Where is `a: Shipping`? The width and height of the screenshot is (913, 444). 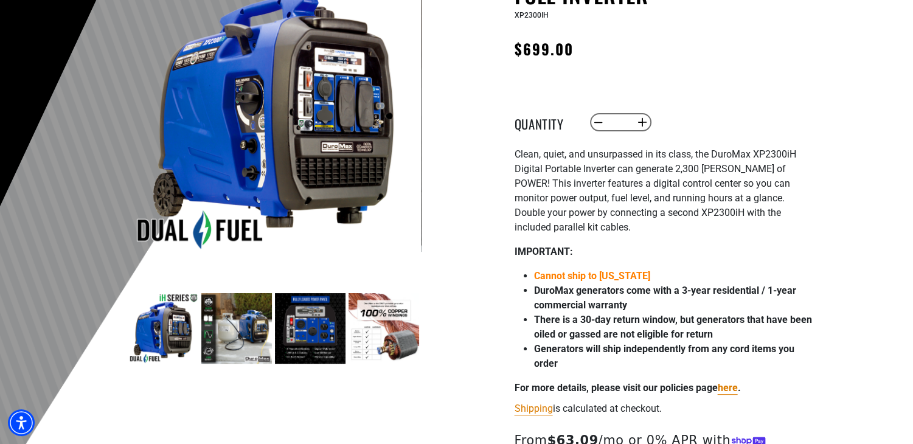 a: Shipping is located at coordinates (534, 408).